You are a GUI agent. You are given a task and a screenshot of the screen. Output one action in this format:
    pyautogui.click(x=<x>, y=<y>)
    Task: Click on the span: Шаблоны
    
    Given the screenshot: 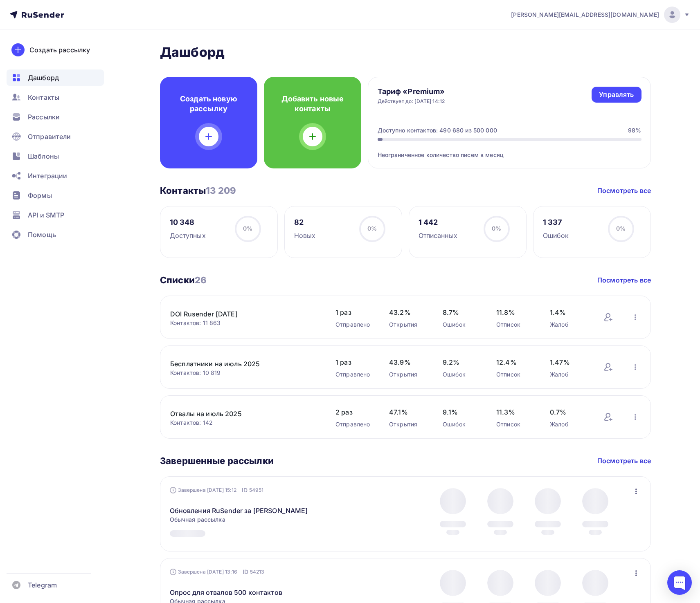 What is the action you would take?
    pyautogui.click(x=43, y=156)
    